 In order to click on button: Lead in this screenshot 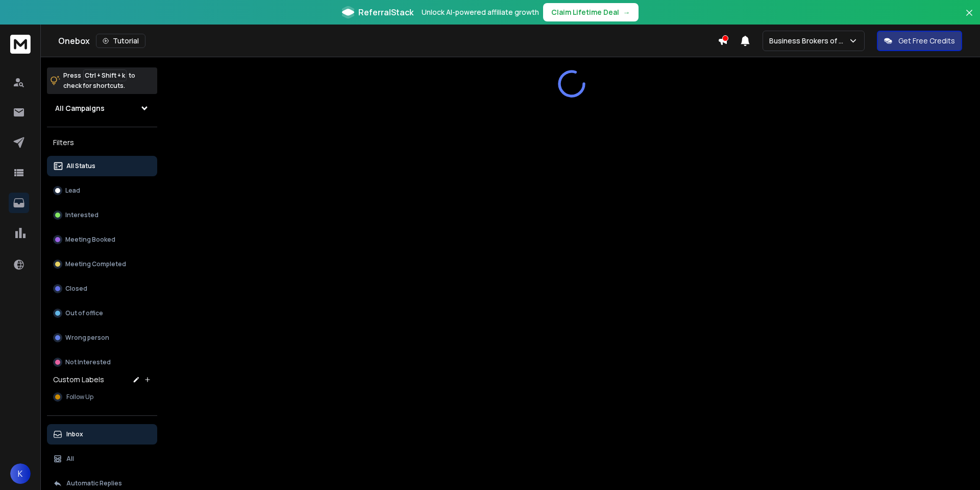, I will do `click(102, 190)`.